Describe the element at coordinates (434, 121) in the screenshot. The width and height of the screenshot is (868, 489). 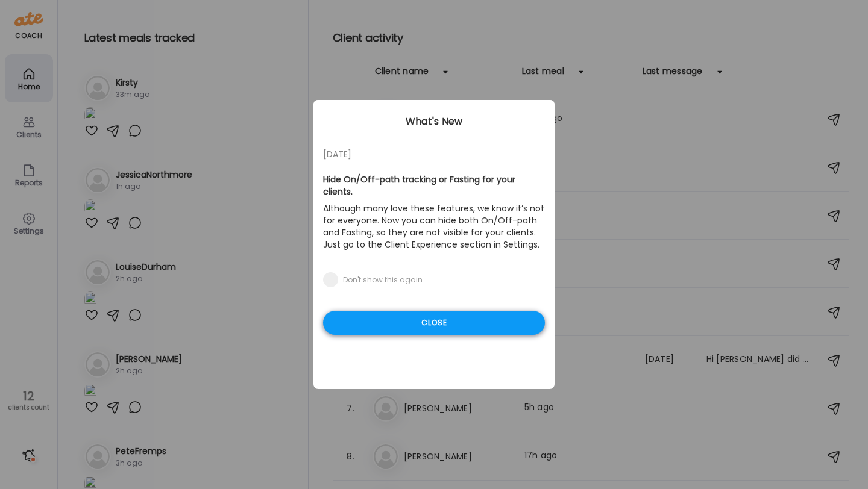
I see `div: What's New` at that location.